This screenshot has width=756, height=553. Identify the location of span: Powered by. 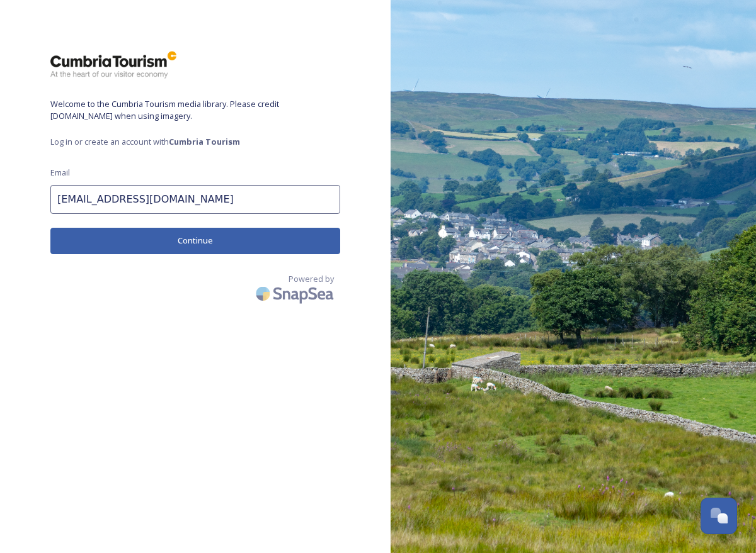
(311, 278).